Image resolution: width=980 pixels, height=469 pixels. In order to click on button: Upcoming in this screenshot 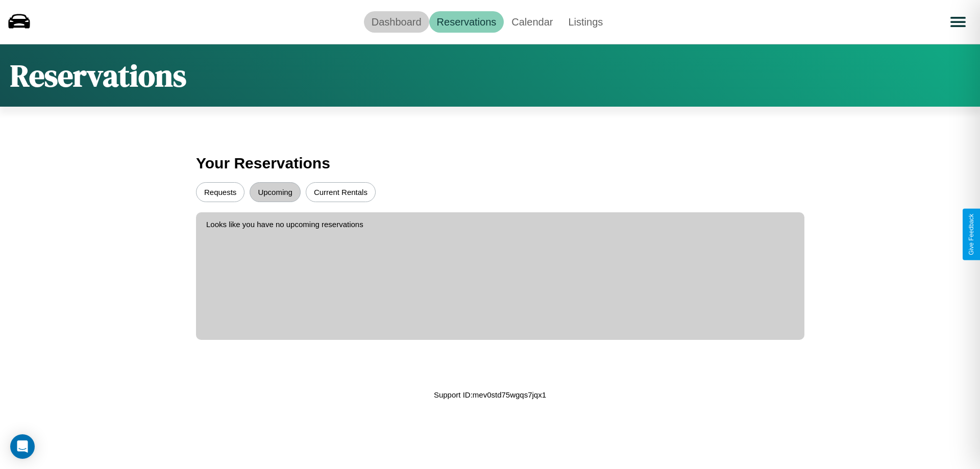, I will do `click(275, 192)`.